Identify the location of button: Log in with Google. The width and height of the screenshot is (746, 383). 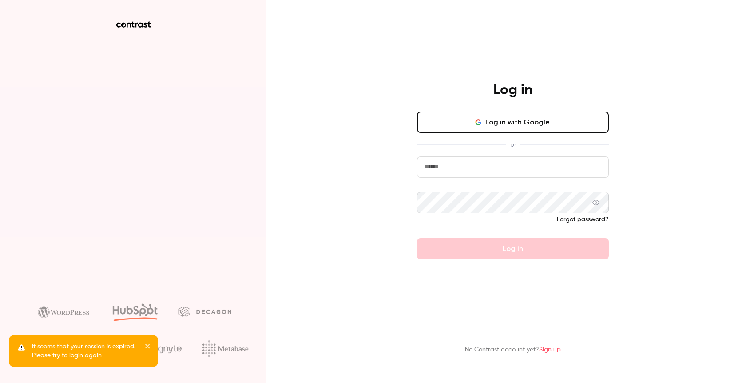
(513, 122).